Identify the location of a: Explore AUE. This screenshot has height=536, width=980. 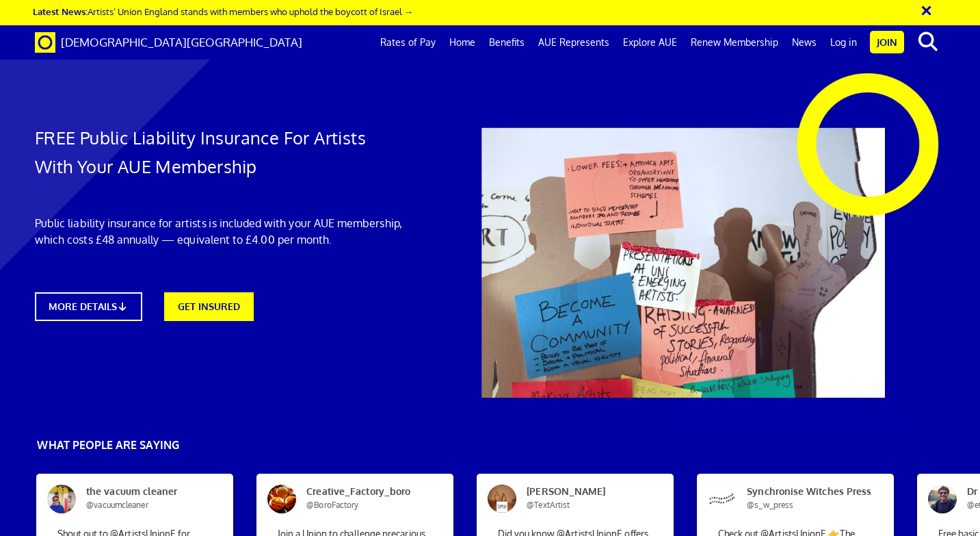
(650, 42).